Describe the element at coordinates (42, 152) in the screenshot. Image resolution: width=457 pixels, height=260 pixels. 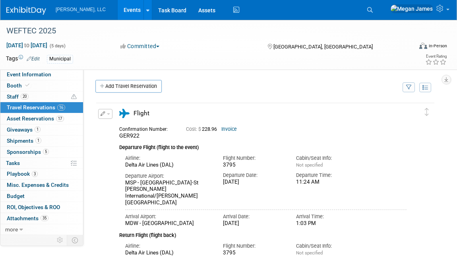
I see `a: Sponsorships5` at that location.